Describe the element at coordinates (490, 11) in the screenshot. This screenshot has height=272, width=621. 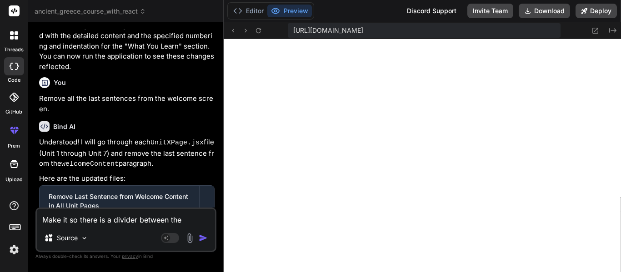
I see `button: Invite Team` at that location.